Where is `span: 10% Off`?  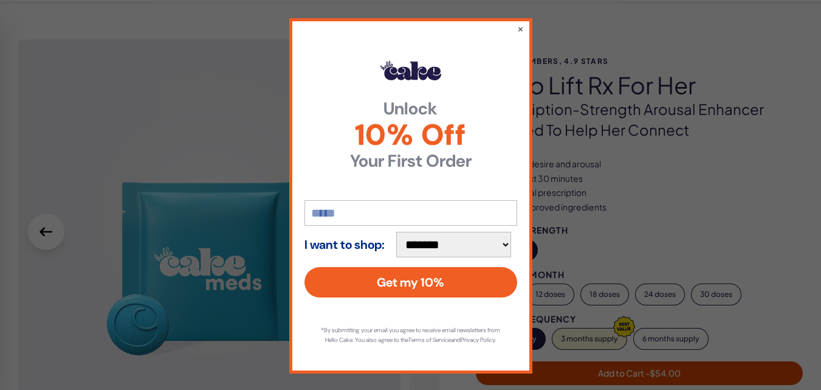
span: 10% Off is located at coordinates (411, 135).